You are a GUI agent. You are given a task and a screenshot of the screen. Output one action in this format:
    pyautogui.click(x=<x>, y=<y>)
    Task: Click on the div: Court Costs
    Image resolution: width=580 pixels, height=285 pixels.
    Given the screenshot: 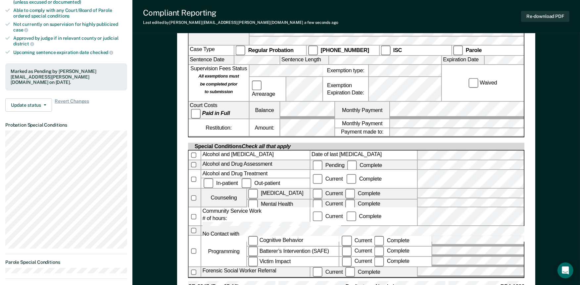 What is the action you would take?
    pyautogui.click(x=219, y=110)
    